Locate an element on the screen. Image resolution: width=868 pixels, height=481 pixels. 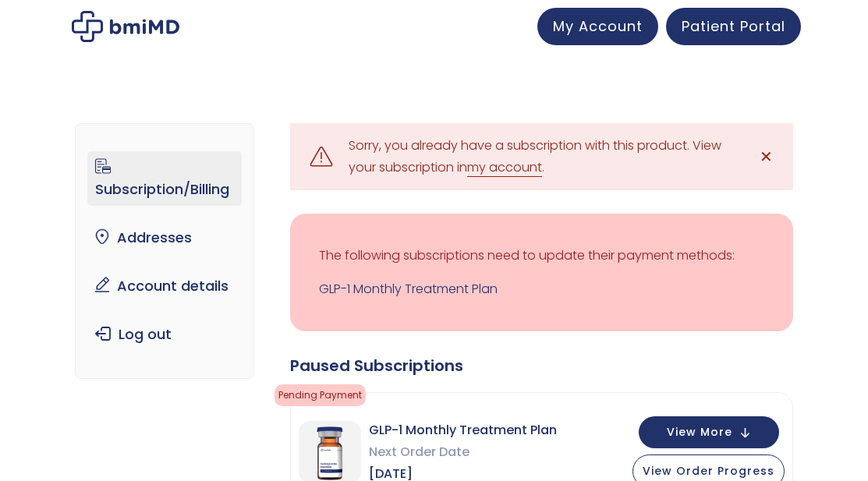
span: Next Order Date is located at coordinates (463, 452).